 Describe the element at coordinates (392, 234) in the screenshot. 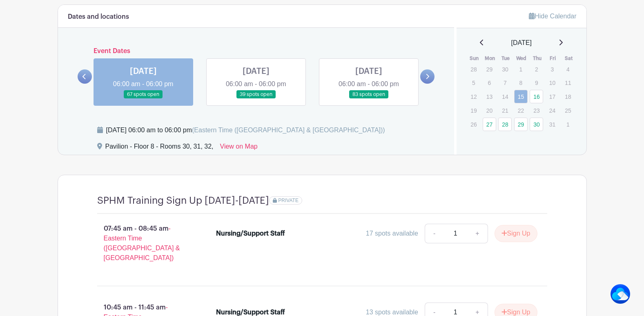

I see `div: 17 spots available` at that location.